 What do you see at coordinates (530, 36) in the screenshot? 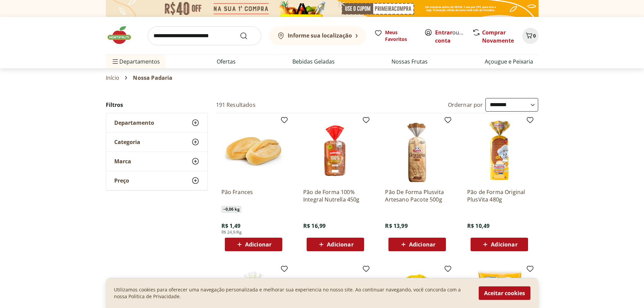
I see `button: Carrinho` at bounding box center [530, 36].